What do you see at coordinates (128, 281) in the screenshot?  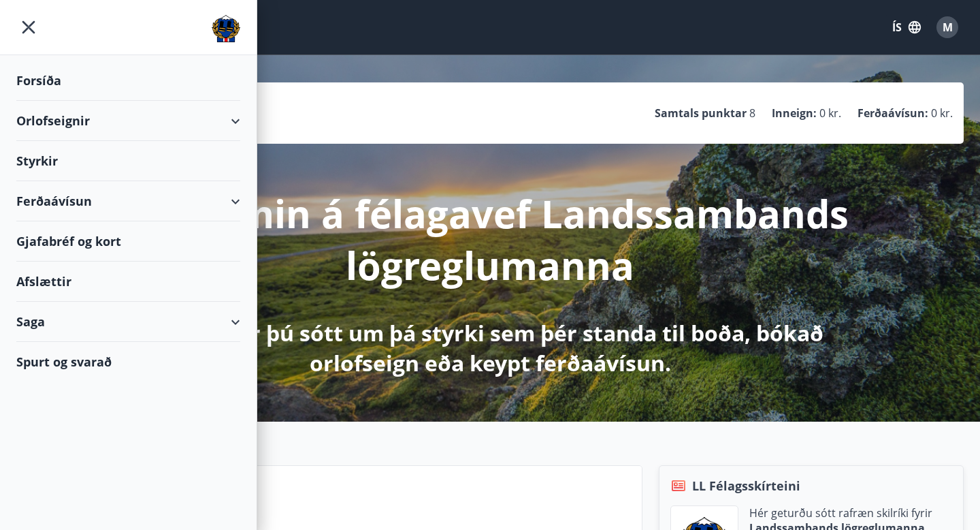 I see `div: Afslættir` at bounding box center [128, 281].